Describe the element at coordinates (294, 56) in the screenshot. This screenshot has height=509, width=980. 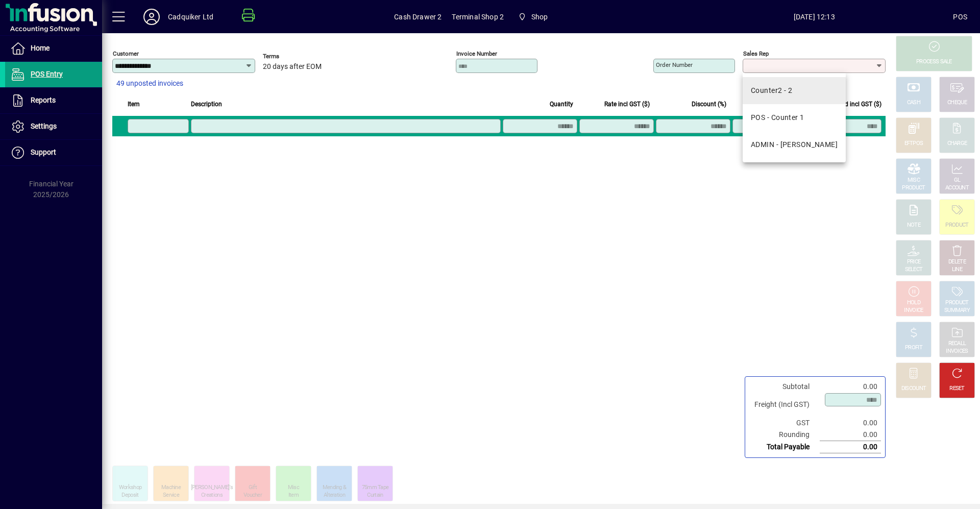
I see `span: Terms` at that location.